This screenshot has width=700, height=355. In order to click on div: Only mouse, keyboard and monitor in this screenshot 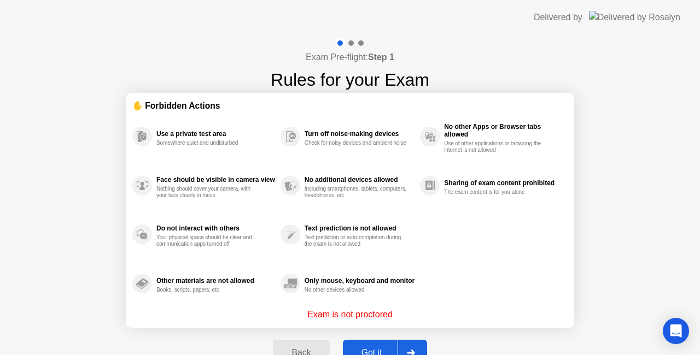, I will do `click(359, 281)`.